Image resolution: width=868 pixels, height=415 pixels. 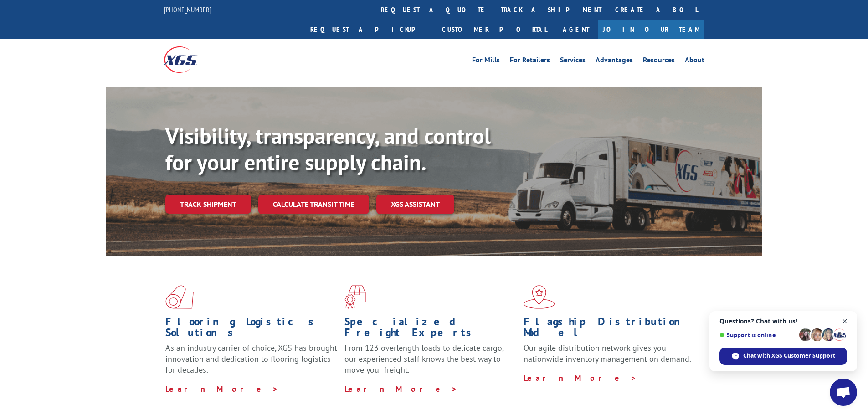 What do you see at coordinates (783, 321) in the screenshot?
I see `span: Questions? Chat with us!` at bounding box center [783, 321].